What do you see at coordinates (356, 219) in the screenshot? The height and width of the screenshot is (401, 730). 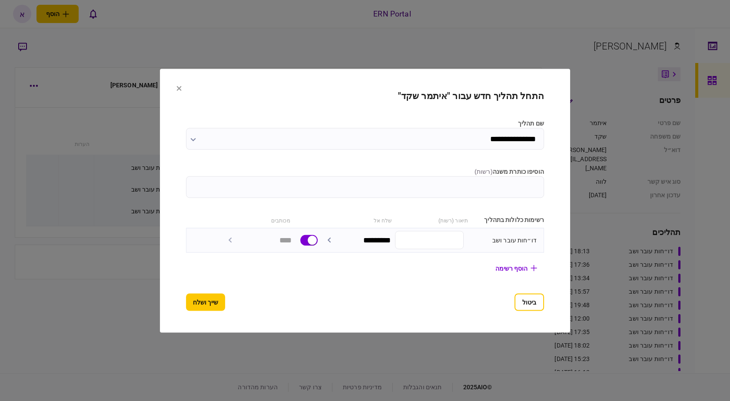 I see `div: שלח אל` at bounding box center [356, 219].